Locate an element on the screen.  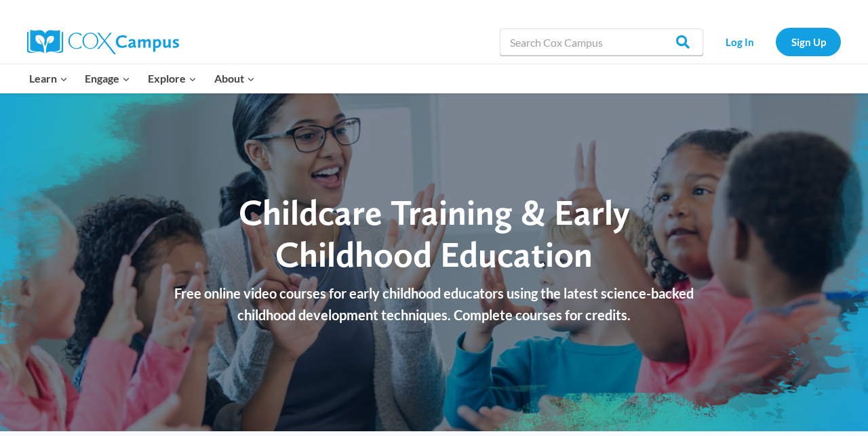
span: Explore is located at coordinates (172, 79).